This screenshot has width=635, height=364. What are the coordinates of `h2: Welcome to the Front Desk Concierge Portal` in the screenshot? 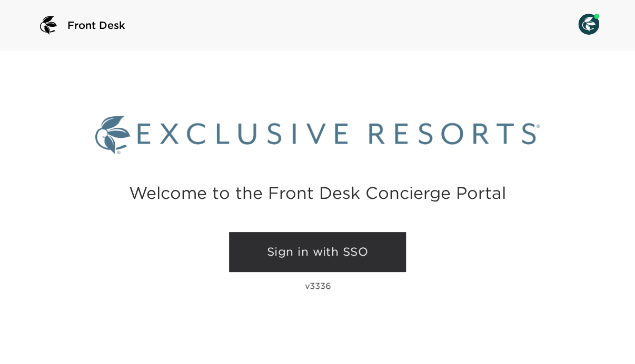 It's located at (318, 193).